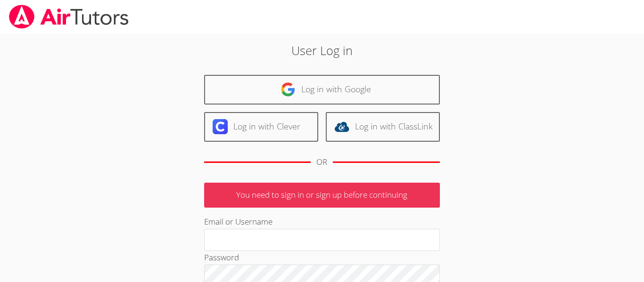 The image size is (644, 282). What do you see at coordinates (342, 127) in the screenshot?
I see `img: classlink-logo-d6bb404cc1216ec64c9a2012d9dc4662098be43eaf13dc465df04b49fa7ab582.svg` at bounding box center [342, 127].